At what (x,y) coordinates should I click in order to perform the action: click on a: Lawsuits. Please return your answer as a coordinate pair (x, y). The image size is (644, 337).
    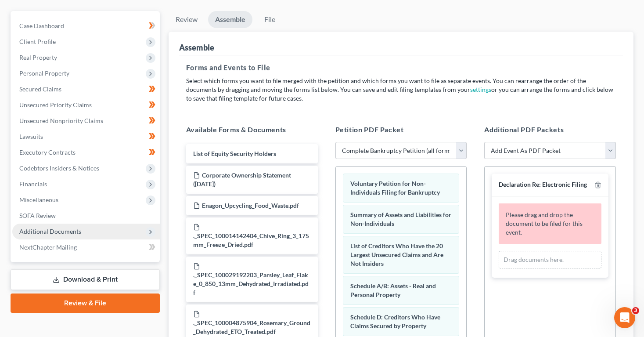
    Looking at the image, I should click on (86, 137).